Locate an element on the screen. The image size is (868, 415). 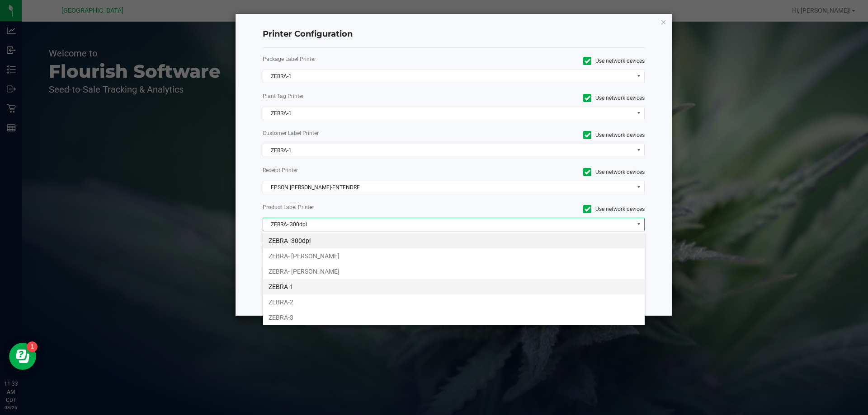
label: Receipt Printer is located at coordinates (355, 170).